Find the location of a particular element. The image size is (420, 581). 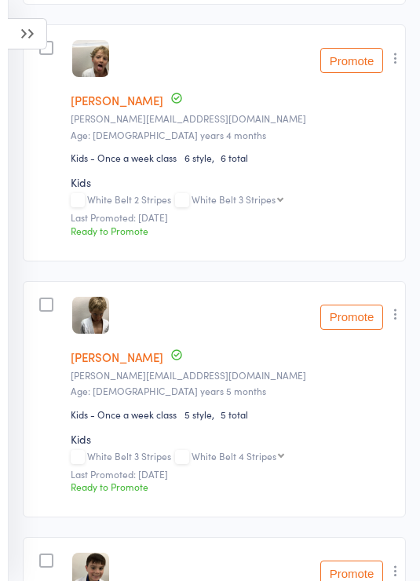

img: image1745303344.png is located at coordinates (90, 315).